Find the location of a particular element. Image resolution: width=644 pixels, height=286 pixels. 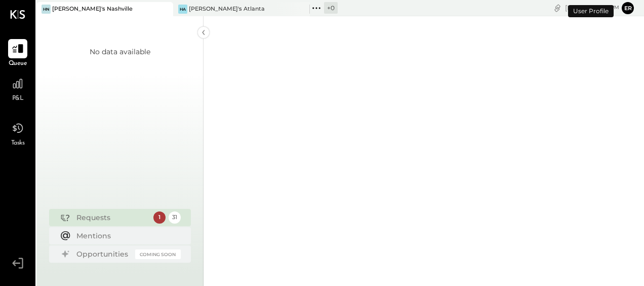

a: P&L is located at coordinates (17, 89).